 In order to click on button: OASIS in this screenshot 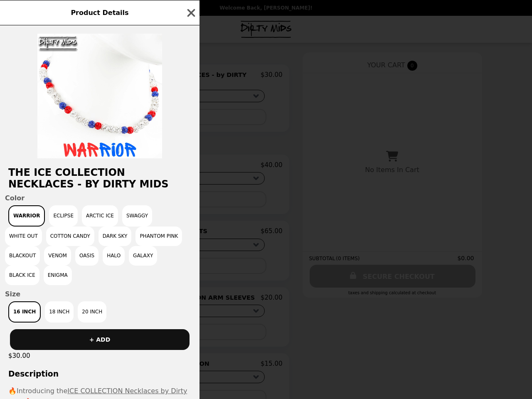, I will do `click(87, 256)`.